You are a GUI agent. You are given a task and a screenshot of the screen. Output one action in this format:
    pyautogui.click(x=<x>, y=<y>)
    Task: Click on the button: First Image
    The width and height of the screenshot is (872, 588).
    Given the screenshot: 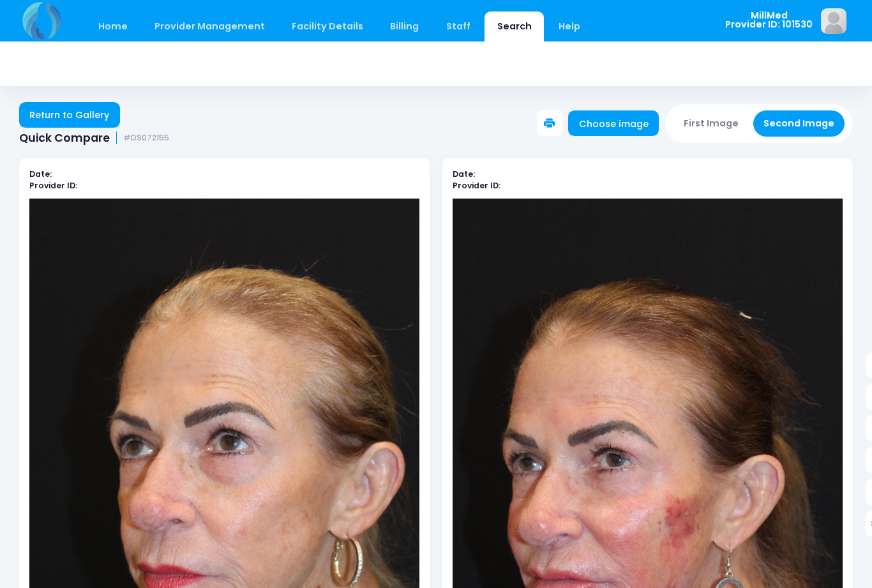 What is the action you would take?
    pyautogui.click(x=711, y=123)
    